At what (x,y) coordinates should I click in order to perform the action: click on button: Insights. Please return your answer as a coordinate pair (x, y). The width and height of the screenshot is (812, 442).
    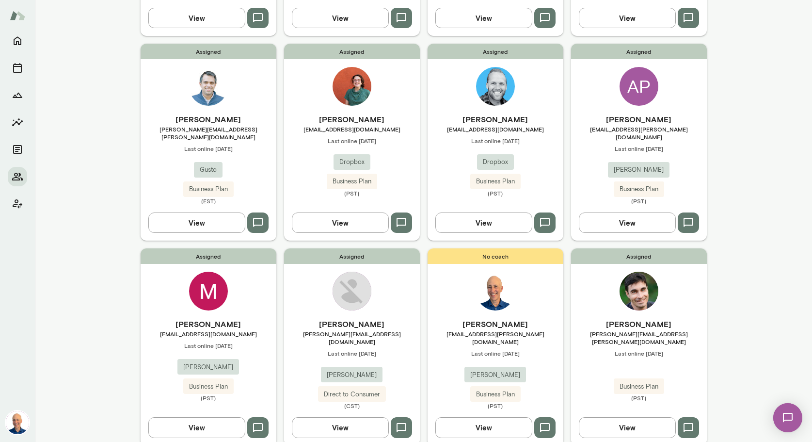
    Looking at the image, I should click on (17, 122).